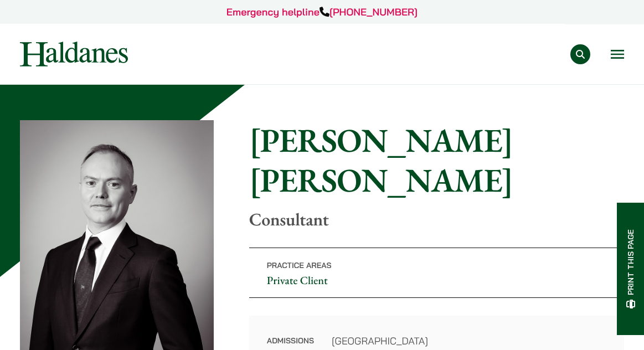  Describe the element at coordinates (297, 280) in the screenshot. I see `a: Private Client` at that location.